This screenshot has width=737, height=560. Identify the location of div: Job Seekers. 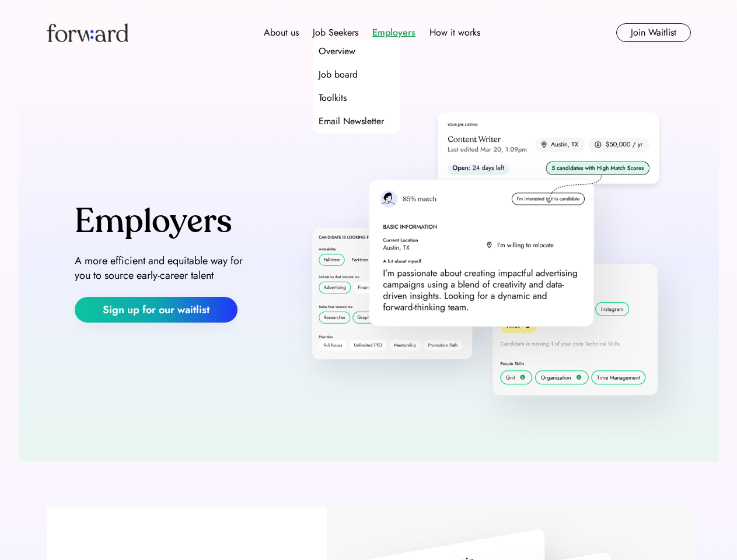
(336, 33).